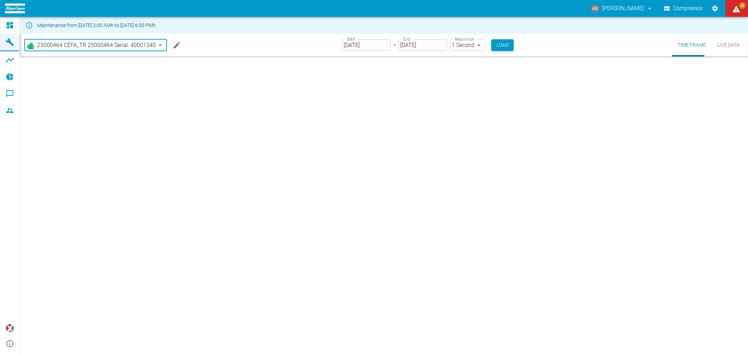 This screenshot has height=355, width=748. What do you see at coordinates (351, 39) in the screenshot?
I see `label: Start` at bounding box center [351, 39].